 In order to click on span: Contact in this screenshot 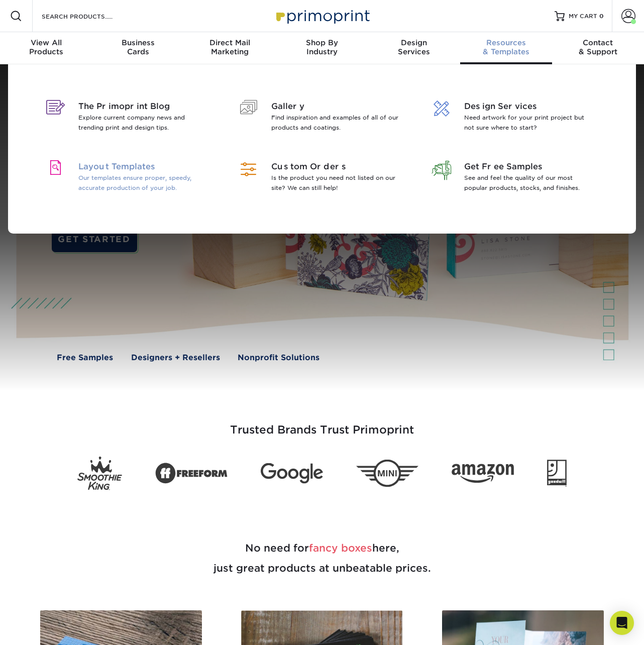, I will do `click(598, 43)`.